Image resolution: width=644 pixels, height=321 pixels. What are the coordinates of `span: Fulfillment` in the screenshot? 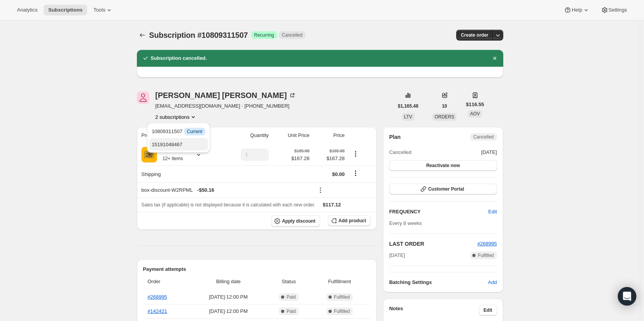 It's located at (339, 282).